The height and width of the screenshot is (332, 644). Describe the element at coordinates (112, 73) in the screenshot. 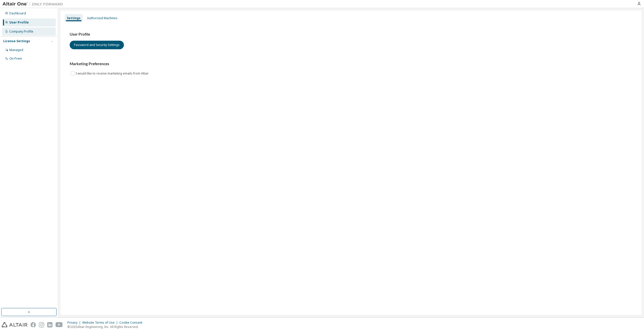

I see `label: I would like to receive marketing emails from Altair` at that location.